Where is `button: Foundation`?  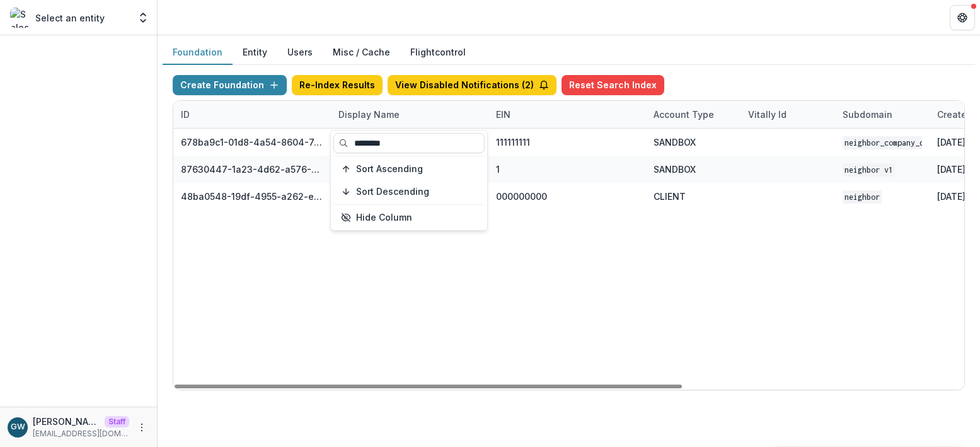 button: Foundation is located at coordinates (198, 53).